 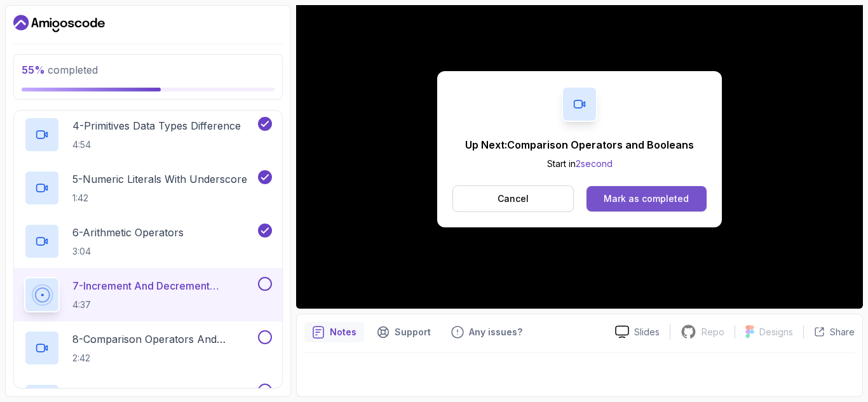 What do you see at coordinates (495, 333) in the screenshot?
I see `p: Any issues?` at bounding box center [495, 333].